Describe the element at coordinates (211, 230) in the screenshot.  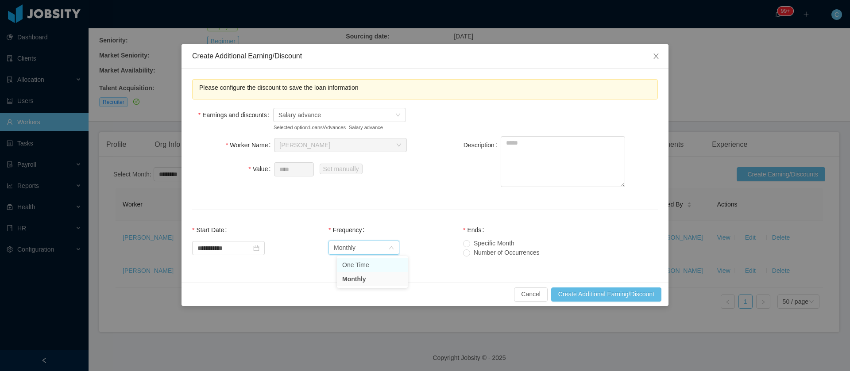
I see `label: Start Date` at that location.